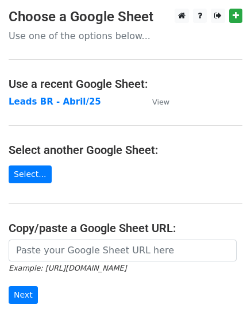 Image resolution: width=251 pixels, height=316 pixels. Describe the element at coordinates (155, 102) in the screenshot. I see `a: View` at that location.